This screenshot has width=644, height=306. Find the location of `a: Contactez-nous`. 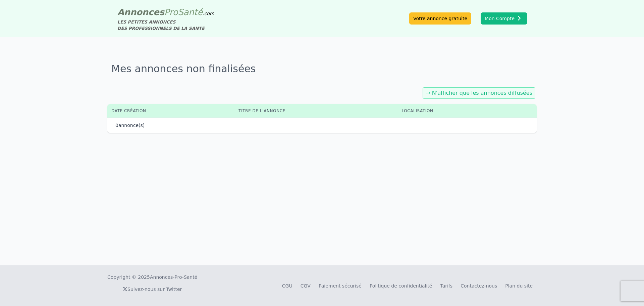

a: Contactez-nous is located at coordinates (479, 286).